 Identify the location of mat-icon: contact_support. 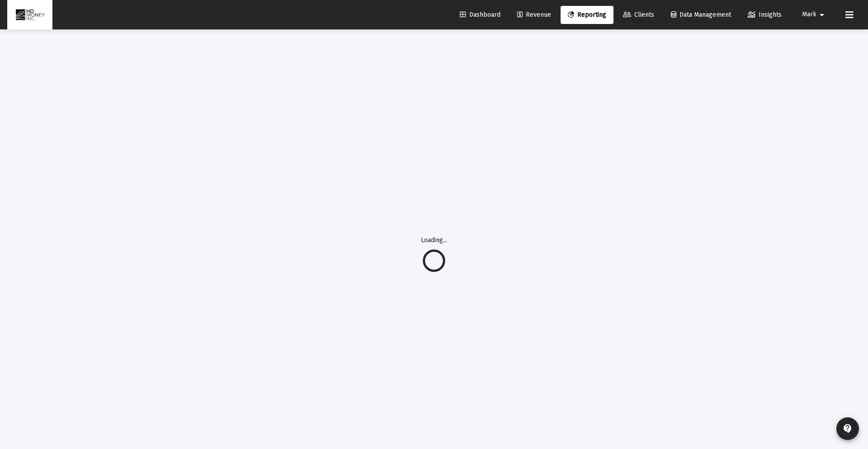
(848, 428).